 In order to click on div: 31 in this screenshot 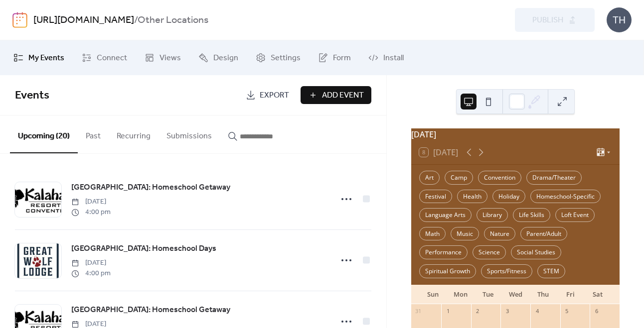, I will do `click(417, 311)`.